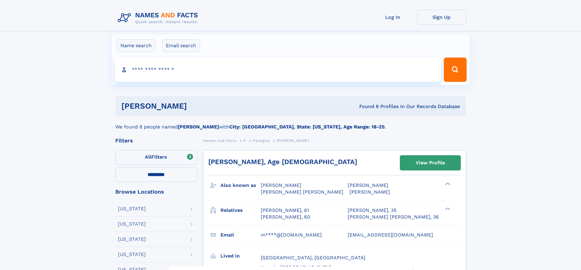 This screenshot has width=581, height=270. What do you see at coordinates (430, 163) in the screenshot?
I see `a: View Profile` at bounding box center [430, 163].